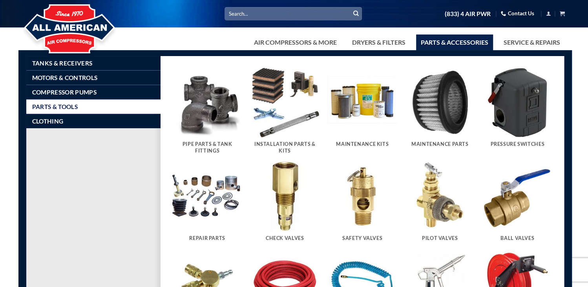  Describe the element at coordinates (467, 14) in the screenshot. I see `a: (833) 4 AIR PWR` at that location.